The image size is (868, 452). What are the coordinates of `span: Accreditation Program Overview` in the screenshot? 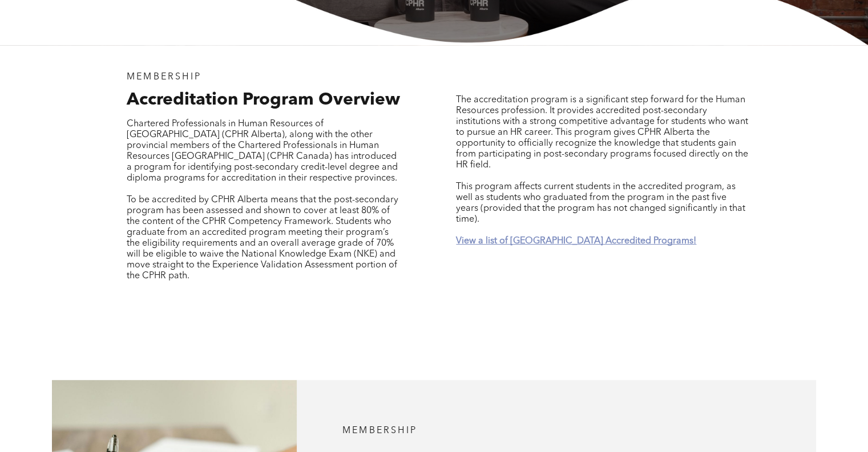 It's located at (263, 100).